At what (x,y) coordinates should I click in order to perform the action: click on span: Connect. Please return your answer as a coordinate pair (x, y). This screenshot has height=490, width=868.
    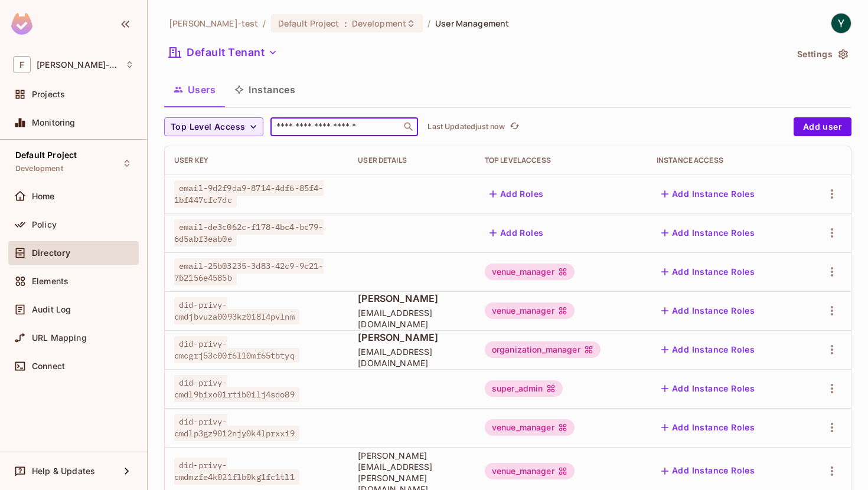
    Looking at the image, I should click on (49, 367).